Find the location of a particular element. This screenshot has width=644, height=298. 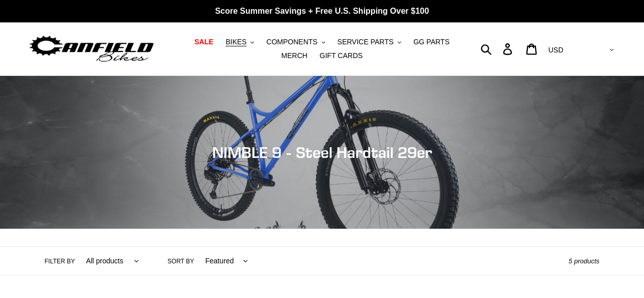

button: BIKES is located at coordinates (240, 42).